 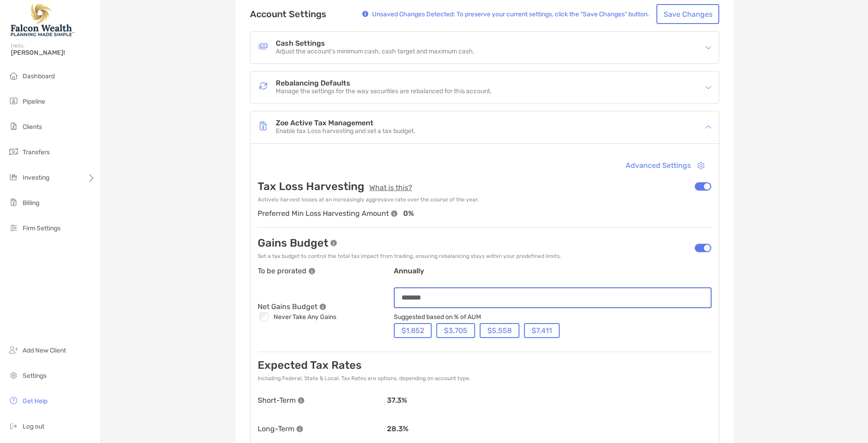 I want to click on img: billing icon, so click(x=13, y=203).